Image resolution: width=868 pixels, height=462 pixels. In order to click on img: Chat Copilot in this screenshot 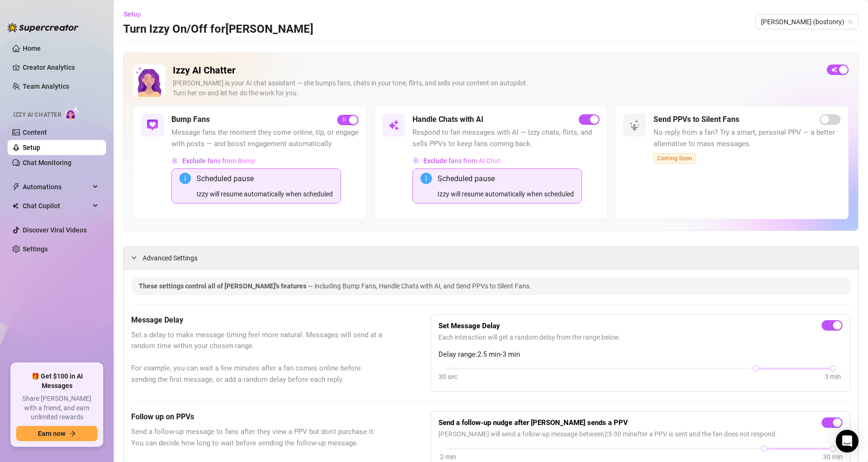, I will do `click(15, 205)`.